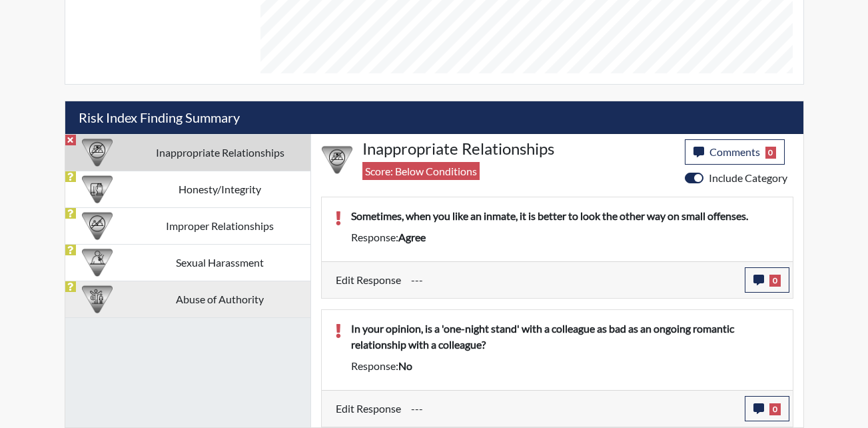 The width and height of the screenshot is (868, 428). I want to click on p: Sometimes, when you like an inmate, it is better to look the other way on small offenses., so click(565, 216).